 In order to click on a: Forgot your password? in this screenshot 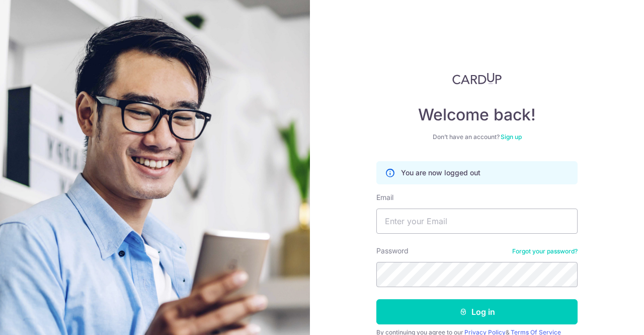, I will do `click(544, 251)`.